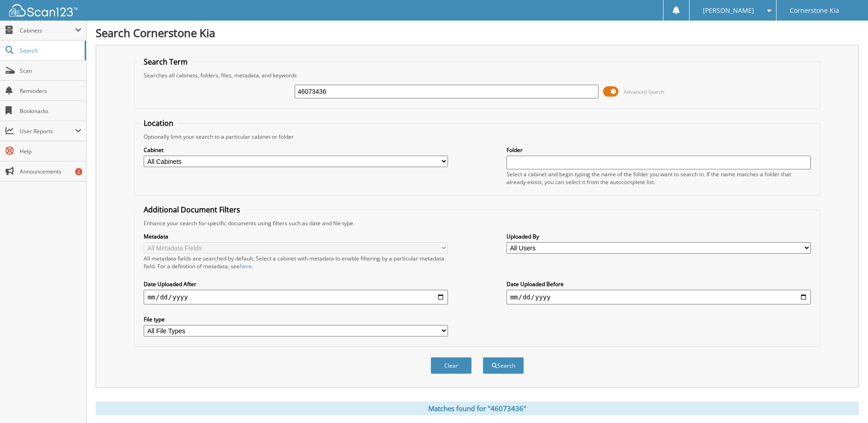  I want to click on span: Bookmarks, so click(50, 111).